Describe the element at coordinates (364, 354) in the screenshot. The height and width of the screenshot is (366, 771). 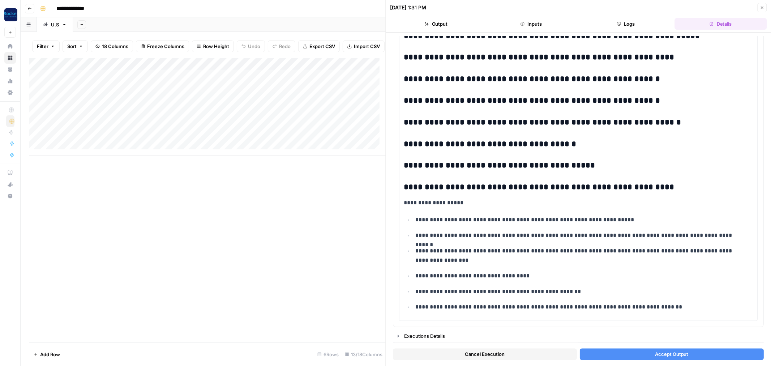
I see `div: 13/18 Columns` at that location.